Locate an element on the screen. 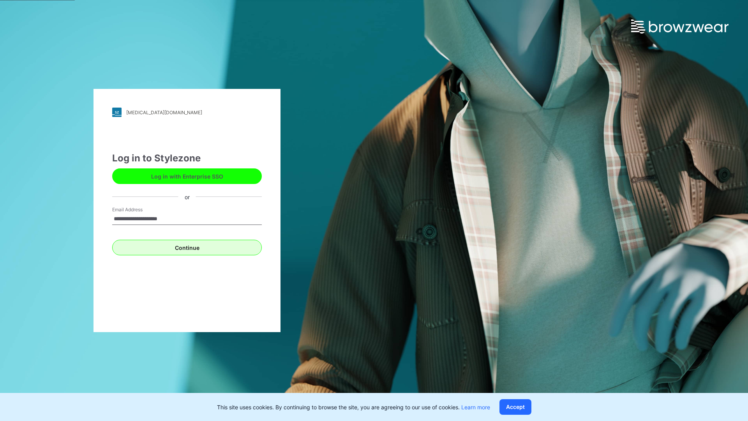  img: stylezone-logo.562084cfcfab977791bfbf7441f1a819.svg is located at coordinates (117, 112).